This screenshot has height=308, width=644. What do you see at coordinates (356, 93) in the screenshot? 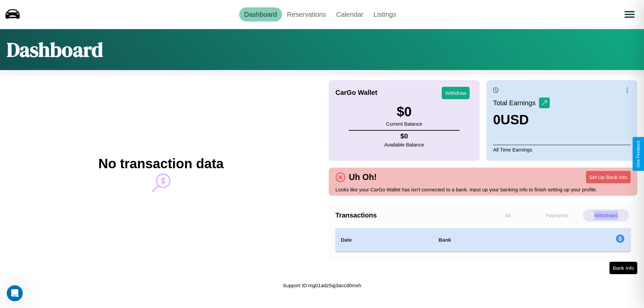
I see `h4: CarGo Wallet` at bounding box center [356, 93].